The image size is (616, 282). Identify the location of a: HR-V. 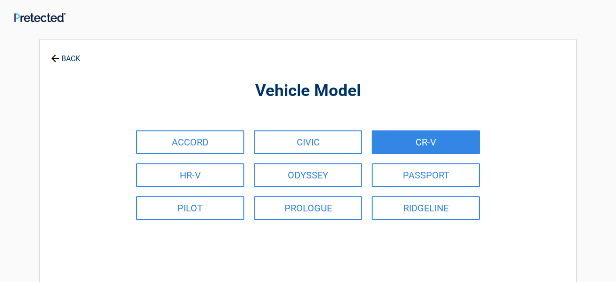
(190, 175).